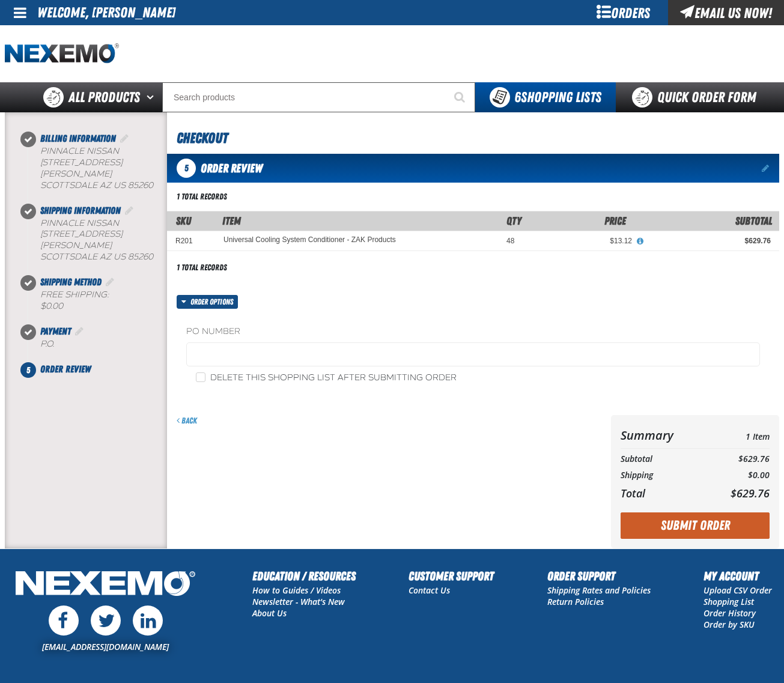  I want to click on span: Shopping Lists, so click(558, 97).